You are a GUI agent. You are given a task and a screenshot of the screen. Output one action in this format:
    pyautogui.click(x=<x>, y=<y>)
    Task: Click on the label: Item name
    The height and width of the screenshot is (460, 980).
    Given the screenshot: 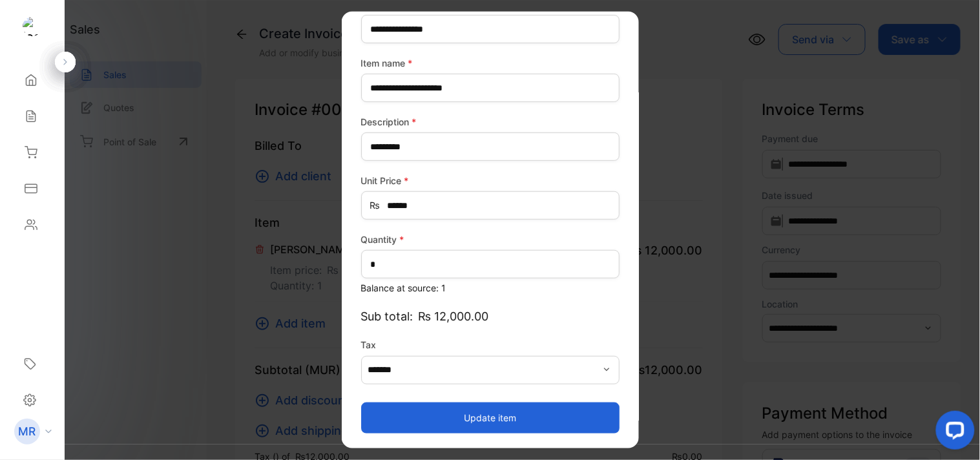 What is the action you would take?
    pyautogui.click(x=490, y=63)
    